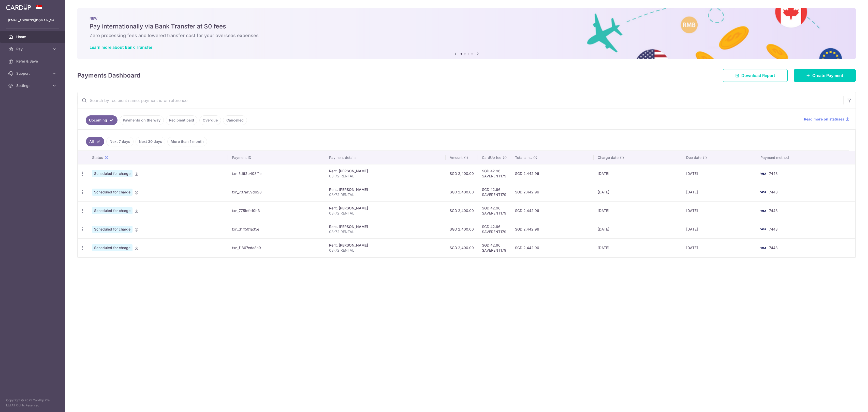 Image resolution: width=868 pixels, height=412 pixels. Describe the element at coordinates (806, 157) in the screenshot. I see `th: Payment method` at that location.